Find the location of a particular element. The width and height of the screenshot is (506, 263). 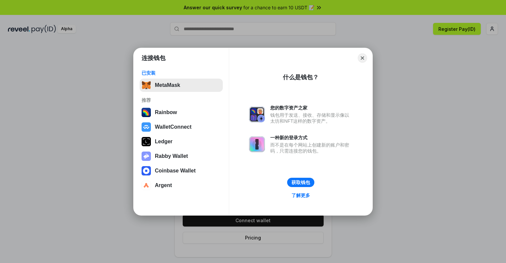

div: 什么是钱包？ is located at coordinates (301, 77).